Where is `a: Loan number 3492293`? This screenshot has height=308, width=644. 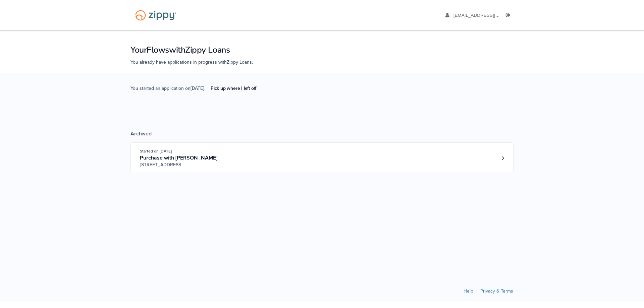
a: Loan number 3492293 is located at coordinates (503, 159).